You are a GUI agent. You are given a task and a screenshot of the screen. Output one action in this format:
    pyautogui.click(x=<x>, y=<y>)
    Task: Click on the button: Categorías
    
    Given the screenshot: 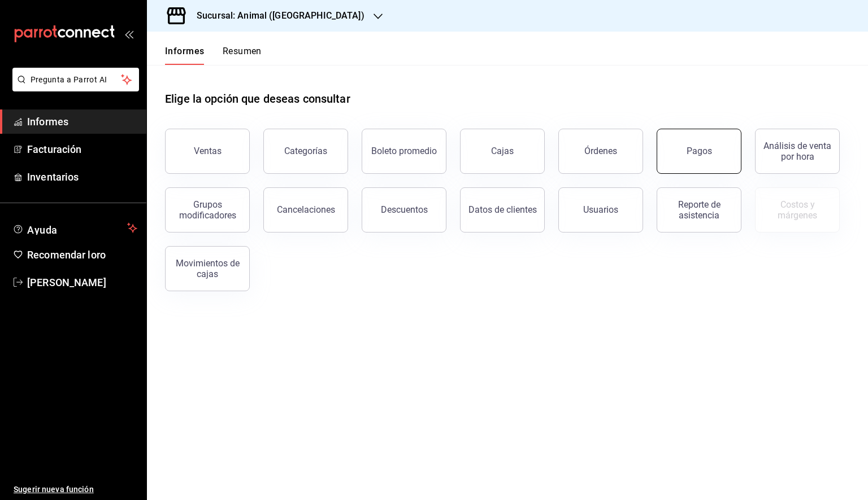 What is the action you would take?
    pyautogui.click(x=306, y=151)
    